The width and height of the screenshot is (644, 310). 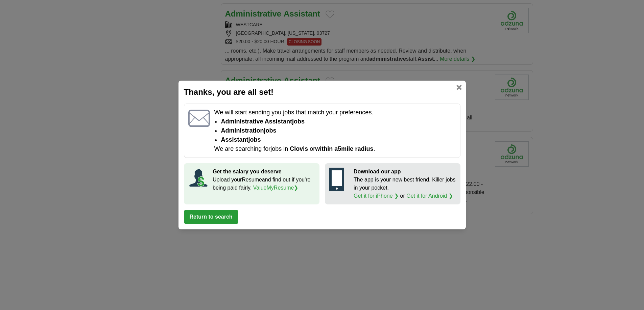 I want to click on button: Return to search, so click(x=211, y=217).